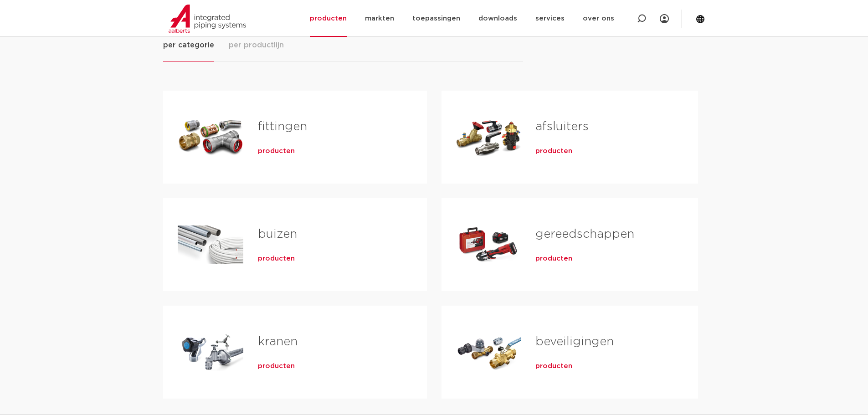 The height and width of the screenshot is (415, 868). Describe the element at coordinates (189, 45) in the screenshot. I see `span: per categorie` at that location.